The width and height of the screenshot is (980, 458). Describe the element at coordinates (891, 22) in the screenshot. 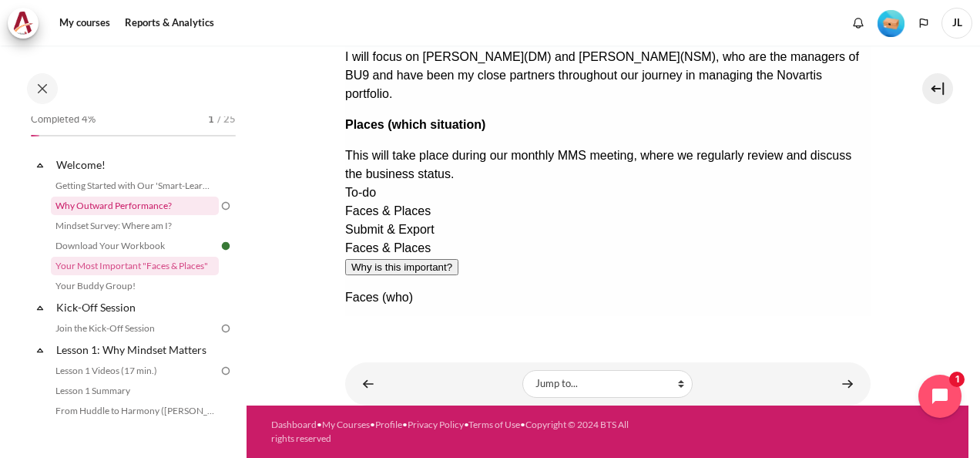

I see `div: Level #1` at that location.